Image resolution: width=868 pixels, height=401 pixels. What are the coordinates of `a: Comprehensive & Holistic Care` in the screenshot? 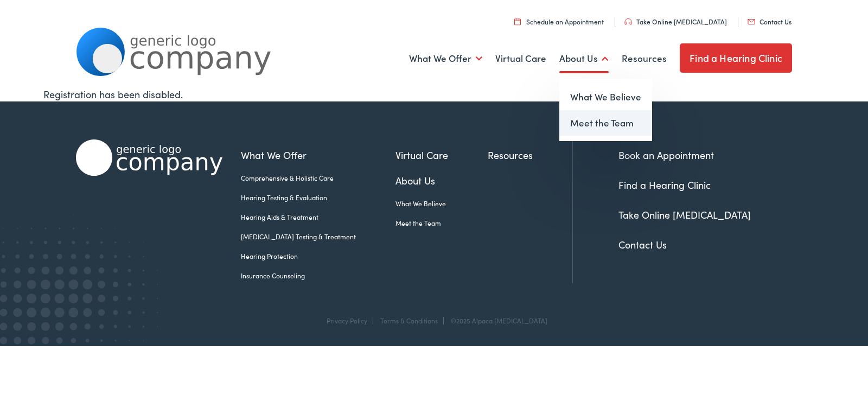 It's located at (318, 178).